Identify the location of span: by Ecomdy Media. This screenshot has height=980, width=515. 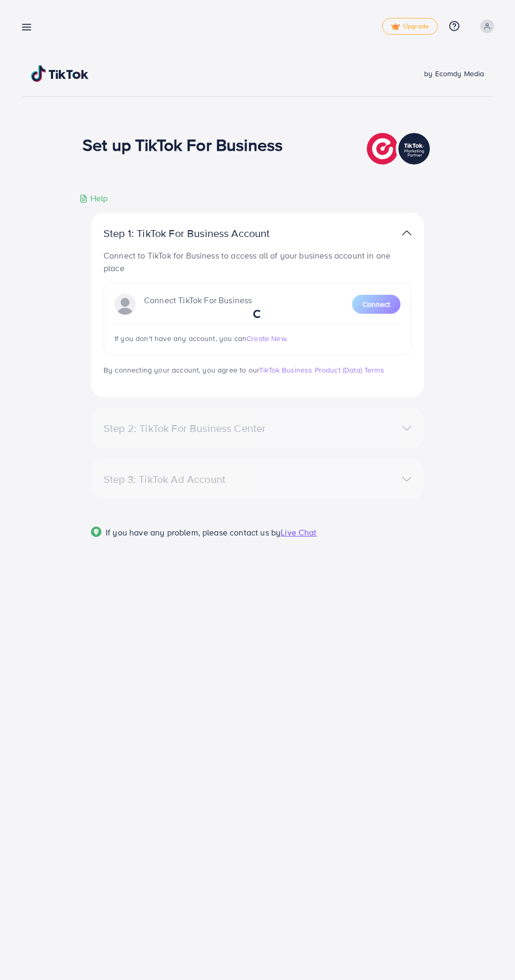
(454, 74).